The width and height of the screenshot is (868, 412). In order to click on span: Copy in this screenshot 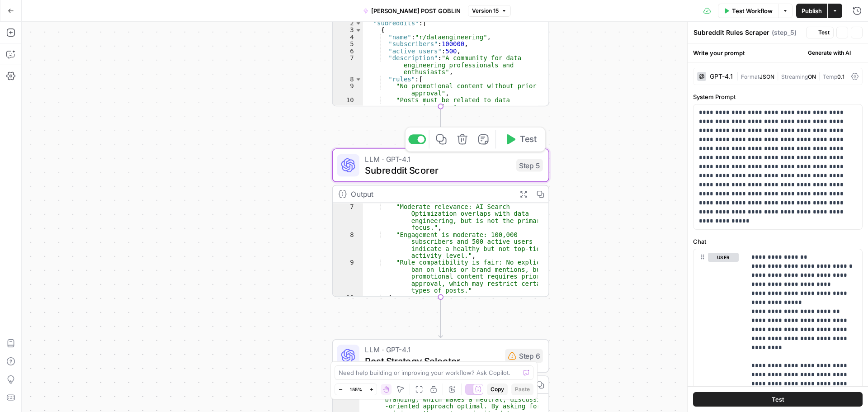, I will do `click(497, 389)`.